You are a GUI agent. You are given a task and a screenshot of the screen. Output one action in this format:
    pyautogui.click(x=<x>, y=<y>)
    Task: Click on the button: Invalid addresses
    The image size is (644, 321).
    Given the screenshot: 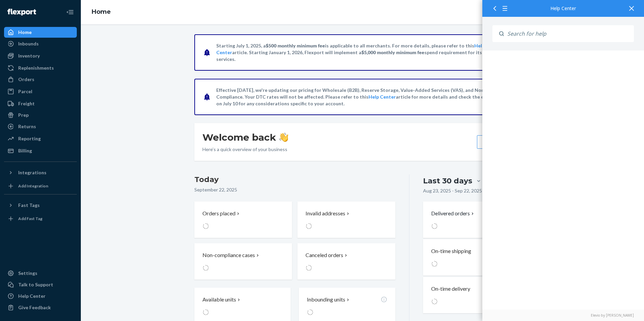 What is the action you would take?
    pyautogui.click(x=347, y=220)
    